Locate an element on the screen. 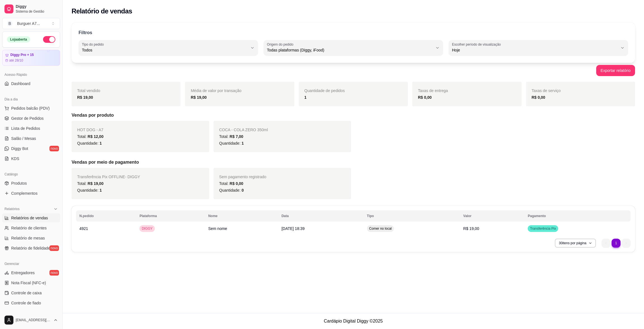  span: 4921 is located at coordinates (83, 229).